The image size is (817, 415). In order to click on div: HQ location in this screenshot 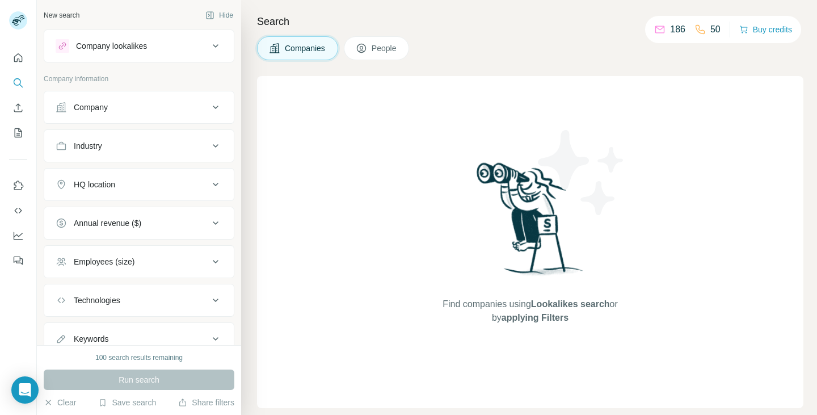, I will do `click(94, 184)`.